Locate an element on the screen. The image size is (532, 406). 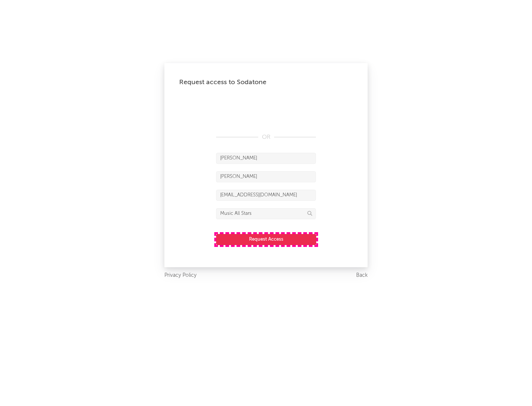
a: Privacy Policy is located at coordinates (180, 275).